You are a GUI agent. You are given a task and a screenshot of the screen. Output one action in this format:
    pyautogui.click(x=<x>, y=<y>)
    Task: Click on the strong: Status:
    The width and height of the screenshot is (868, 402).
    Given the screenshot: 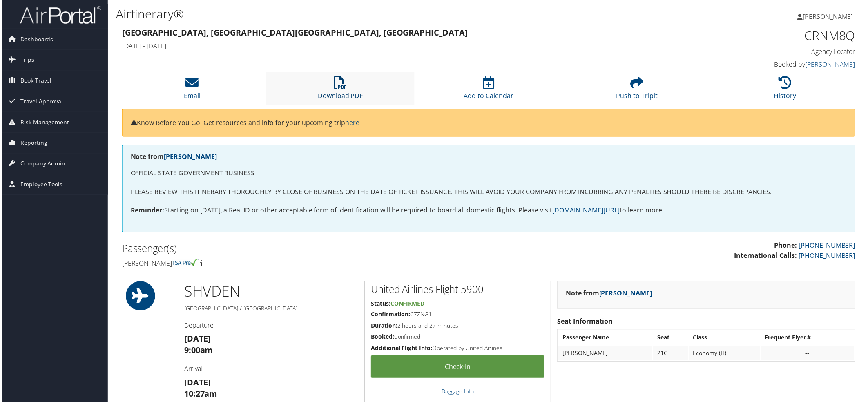 What is the action you would take?
    pyautogui.click(x=381, y=304)
    